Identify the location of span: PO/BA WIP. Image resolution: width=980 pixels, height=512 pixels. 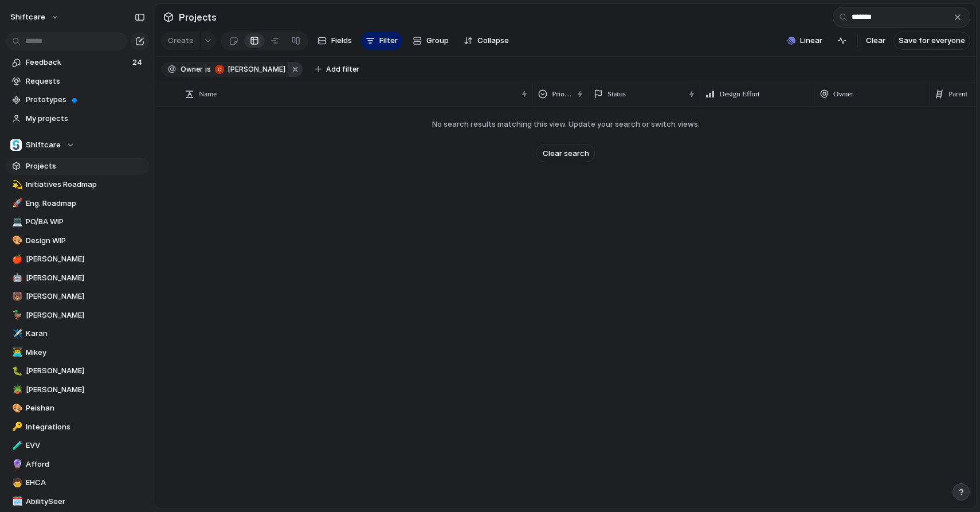
(85, 222).